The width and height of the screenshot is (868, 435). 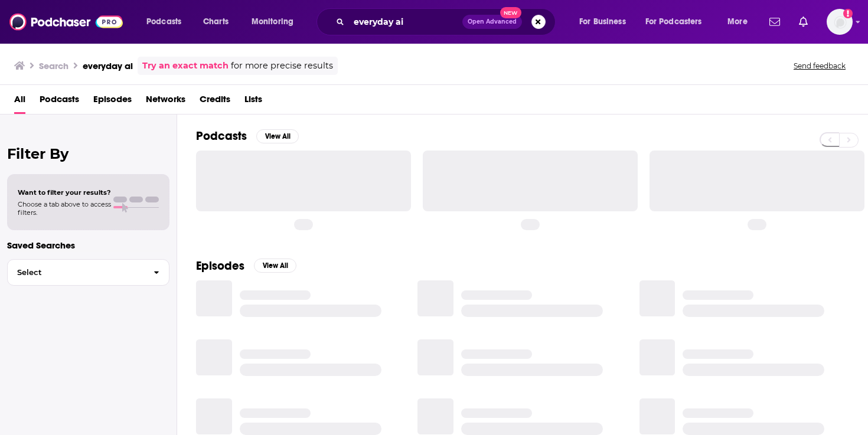 What do you see at coordinates (20, 101) in the screenshot?
I see `a: All` at bounding box center [20, 101].